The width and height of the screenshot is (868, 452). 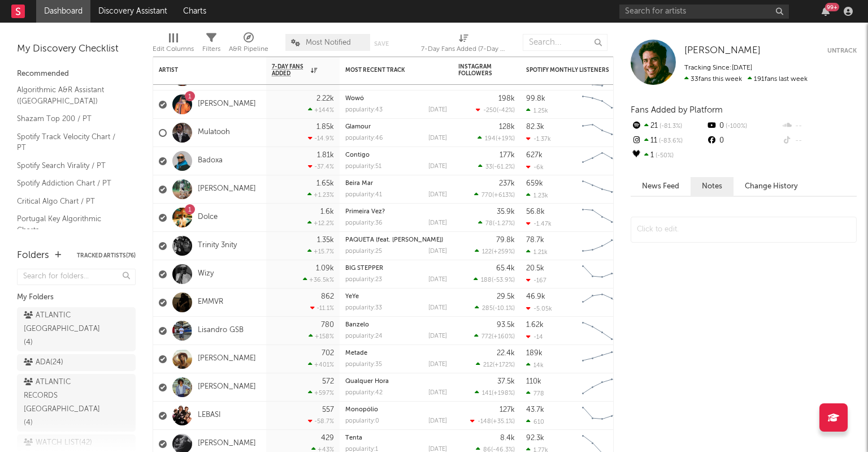 What do you see at coordinates (487, 336) in the screenshot?
I see `span: 772` at bounding box center [487, 336].